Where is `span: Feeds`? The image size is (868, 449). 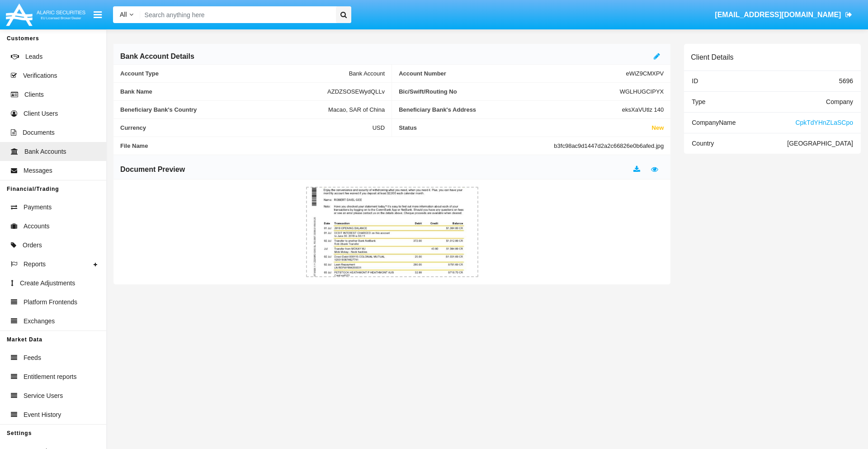
span: Feeds is located at coordinates (32, 358).